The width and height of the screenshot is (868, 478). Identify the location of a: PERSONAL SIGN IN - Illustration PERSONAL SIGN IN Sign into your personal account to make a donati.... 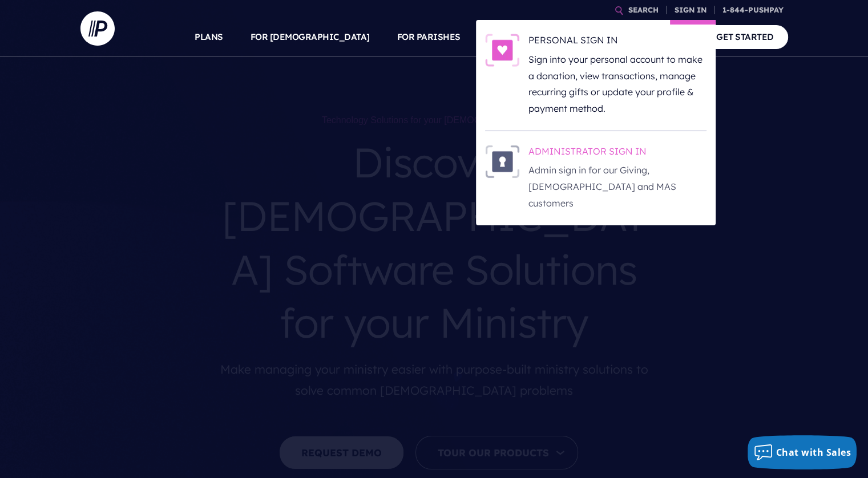
(596, 76).